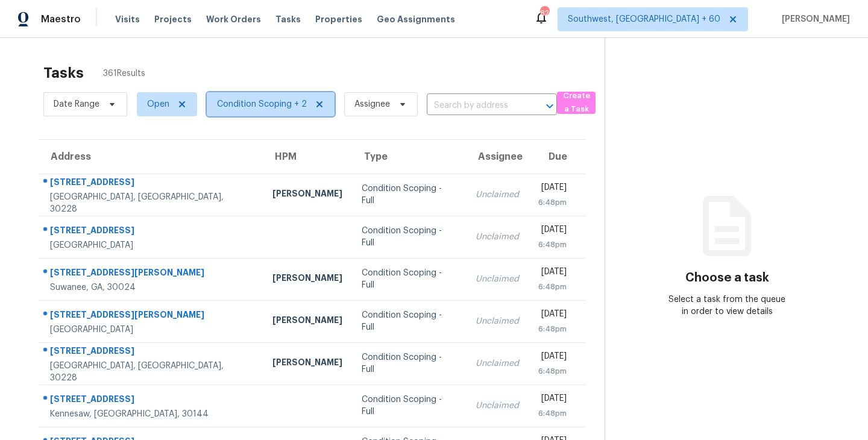  Describe the element at coordinates (545, 14) in the screenshot. I see `div: 821` at that location.